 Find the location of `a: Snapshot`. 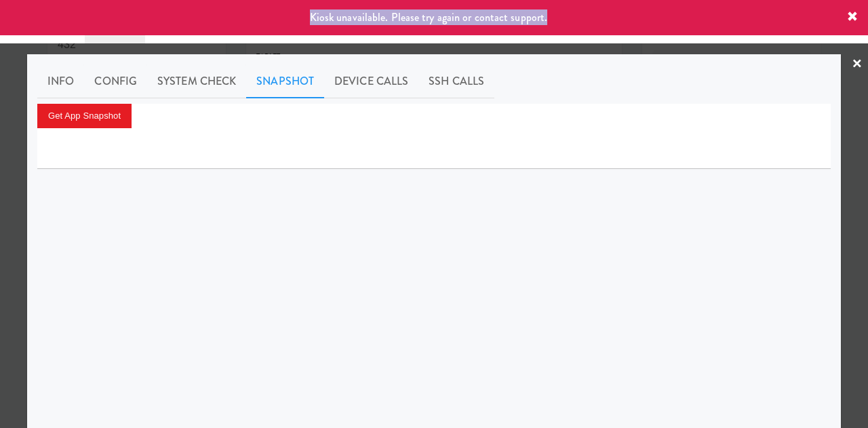

a: Snapshot is located at coordinates (285, 82).